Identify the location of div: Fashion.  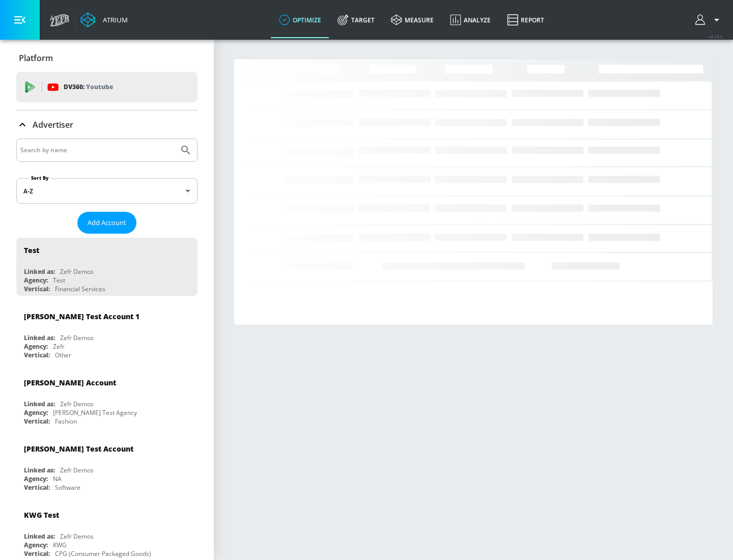
(66, 421).